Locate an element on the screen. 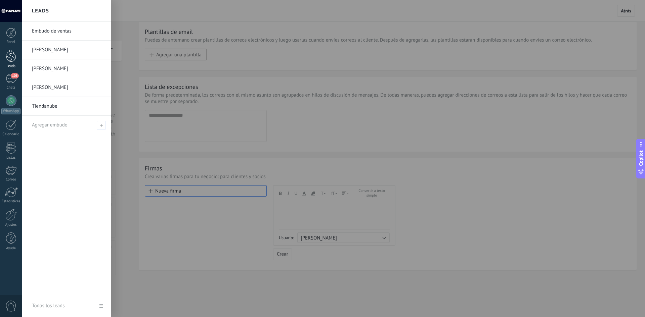  div: Leads is located at coordinates (11, 66).